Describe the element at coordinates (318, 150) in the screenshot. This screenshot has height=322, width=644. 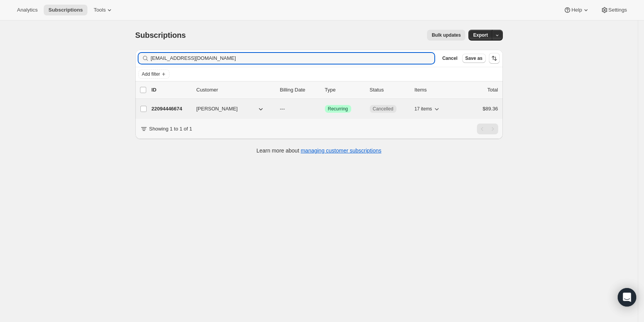
I see `p: Learn more about` at that location.